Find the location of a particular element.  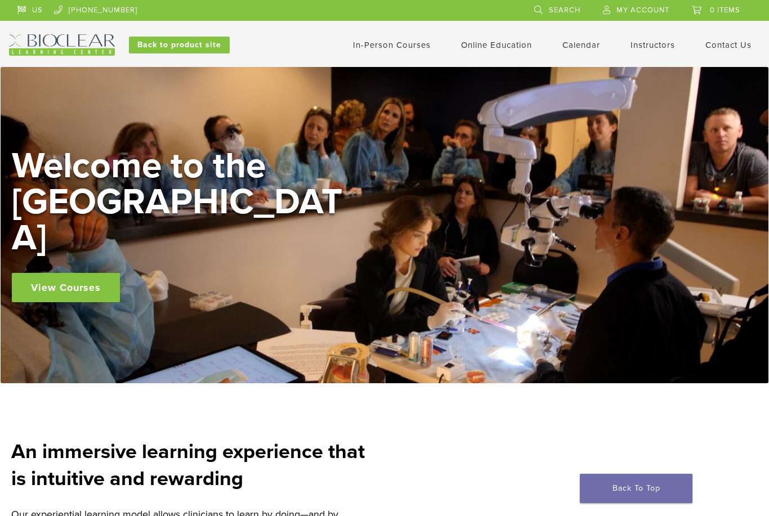

a: Contact Us is located at coordinates (728, 45).